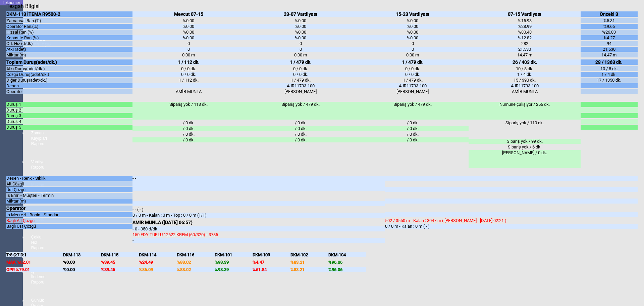 This screenshot has width=644, height=306. What do you see at coordinates (609, 26) in the screenshot?
I see `div: %9.66` at bounding box center [609, 26].